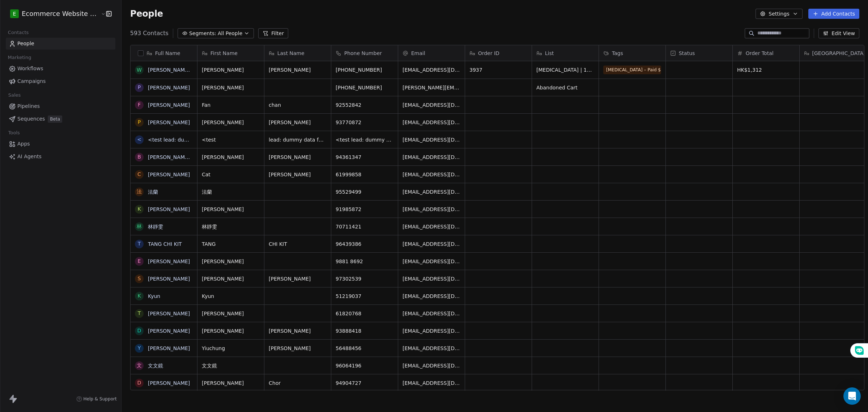 This screenshot has width=868, height=412. I want to click on span: E, so click(14, 14).